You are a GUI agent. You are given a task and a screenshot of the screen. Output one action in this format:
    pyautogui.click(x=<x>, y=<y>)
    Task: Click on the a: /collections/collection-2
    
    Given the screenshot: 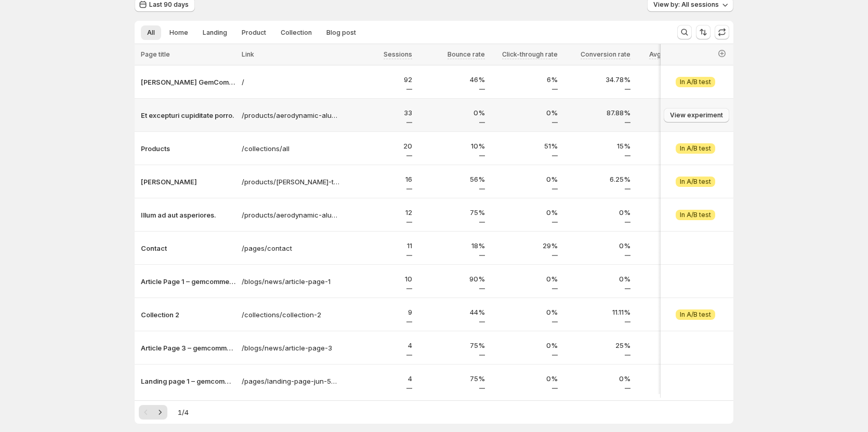 What is the action you would take?
    pyautogui.click(x=290, y=315)
    